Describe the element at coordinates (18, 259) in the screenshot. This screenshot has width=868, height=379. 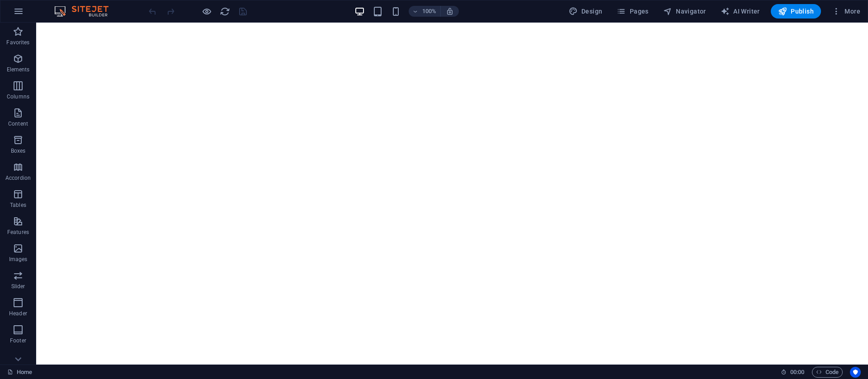
I see `p: Images` at that location.